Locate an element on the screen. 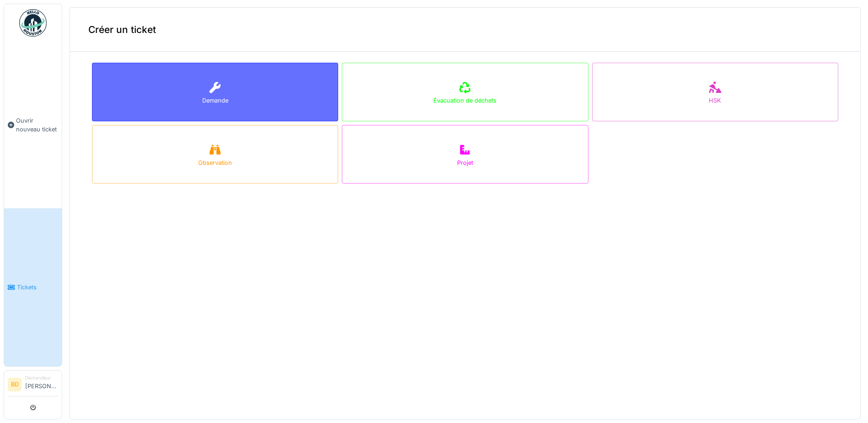 The image size is (868, 423). span: Tickets is located at coordinates (38, 287).